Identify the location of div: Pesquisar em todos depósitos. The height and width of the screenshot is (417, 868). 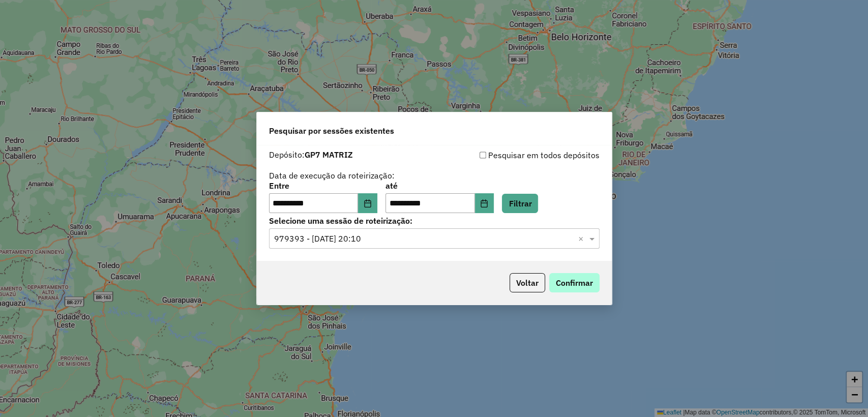
(517, 155).